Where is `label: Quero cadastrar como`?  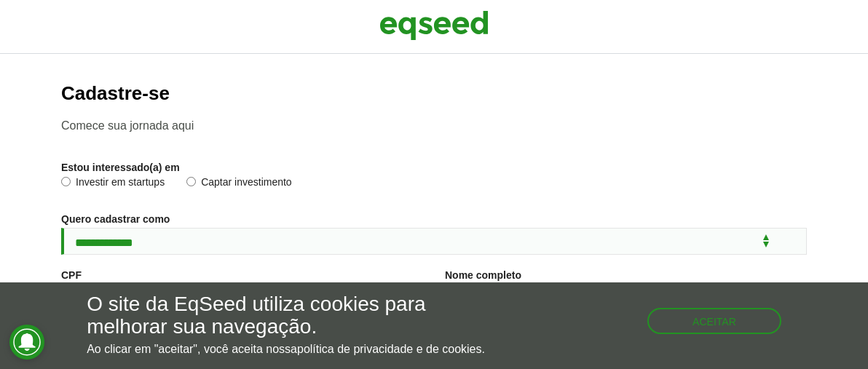 label: Quero cadastrar como is located at coordinates (115, 219).